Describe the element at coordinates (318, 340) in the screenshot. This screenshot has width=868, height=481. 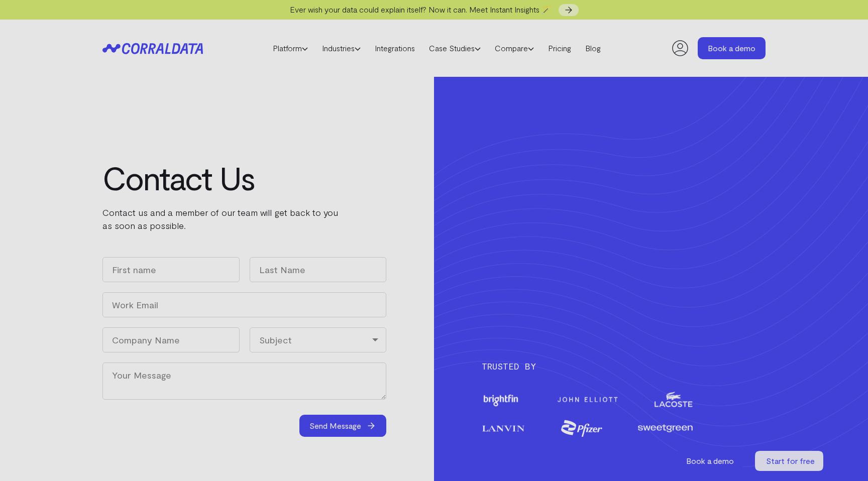
I see `div: Subject` at that location.